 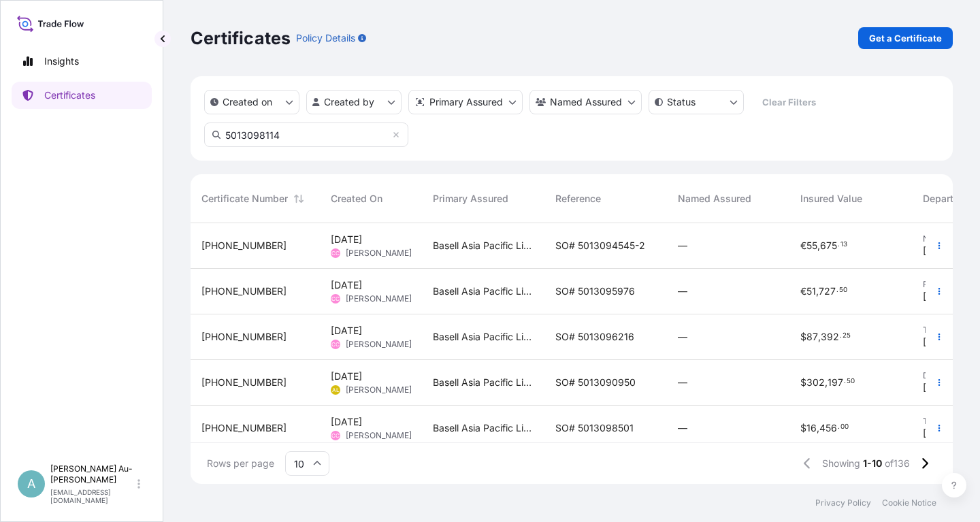 I want to click on span: Showing, so click(x=841, y=463).